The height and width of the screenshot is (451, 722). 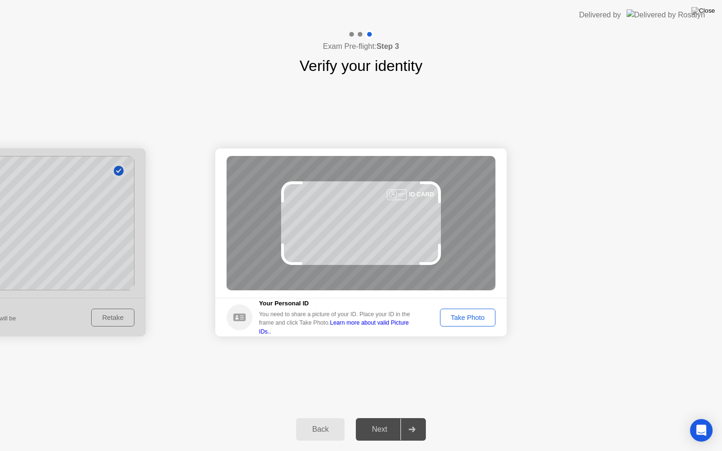 What do you see at coordinates (600, 15) in the screenshot?
I see `div: Delivered by` at bounding box center [600, 15].